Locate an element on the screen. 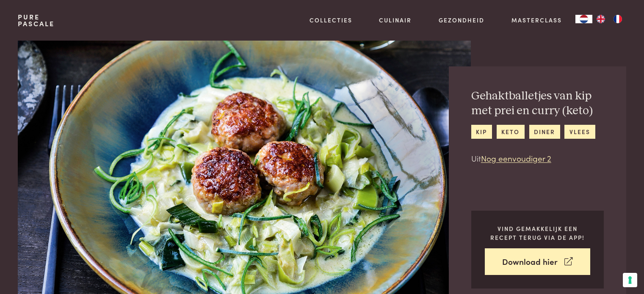 This screenshot has width=644, height=294. a: diner is located at coordinates (544, 131).